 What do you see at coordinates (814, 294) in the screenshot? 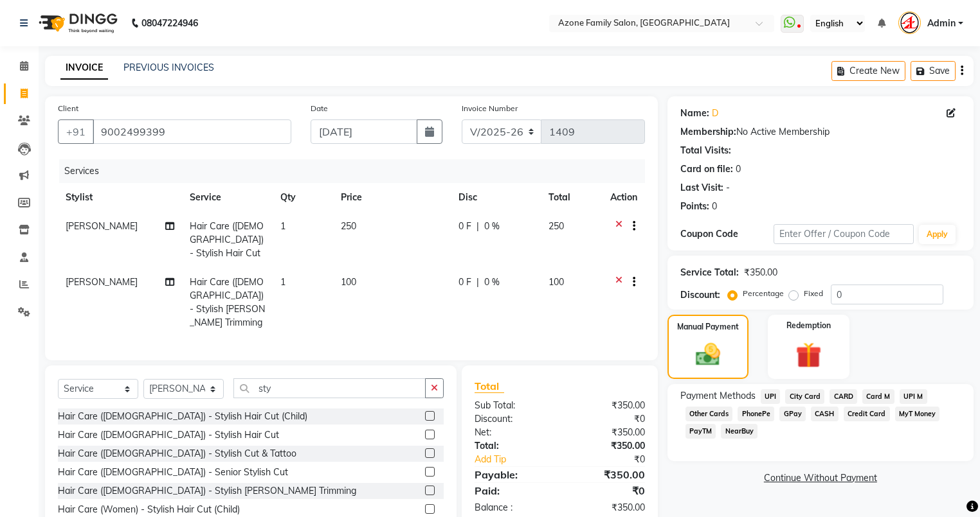
I see `label: Fixed` at bounding box center [814, 294].